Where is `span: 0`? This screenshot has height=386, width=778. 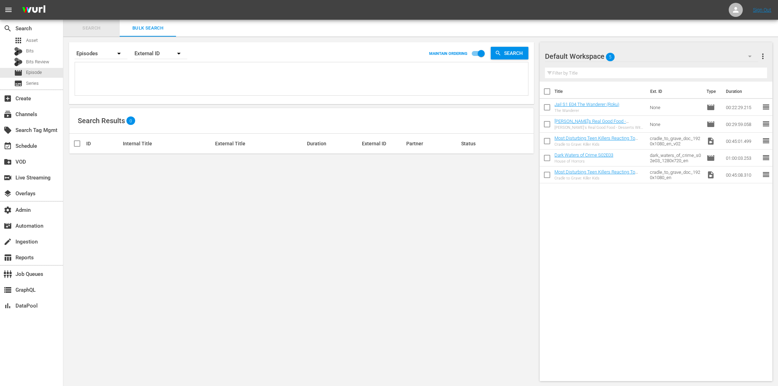
span: 0 is located at coordinates (131, 121).